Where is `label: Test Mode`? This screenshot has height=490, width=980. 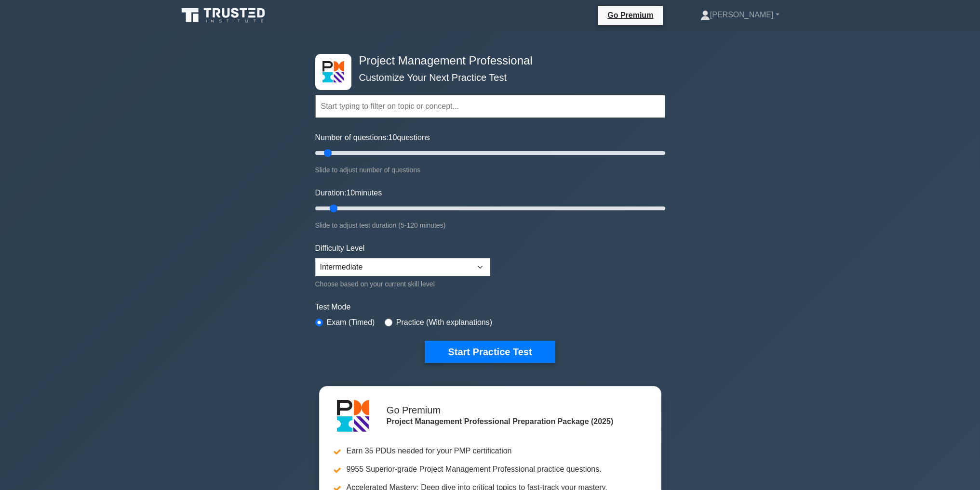
label: Test Mode is located at coordinates (490, 308).